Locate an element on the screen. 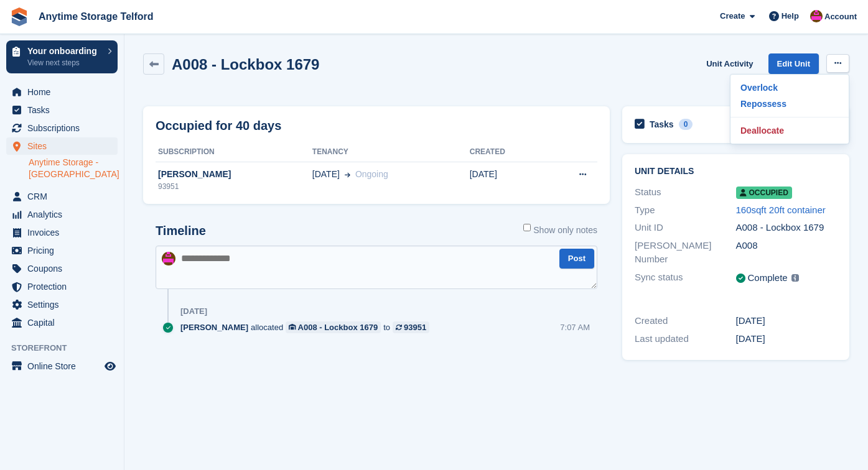 The height and width of the screenshot is (470, 868). div: Type is located at coordinates (685, 210).